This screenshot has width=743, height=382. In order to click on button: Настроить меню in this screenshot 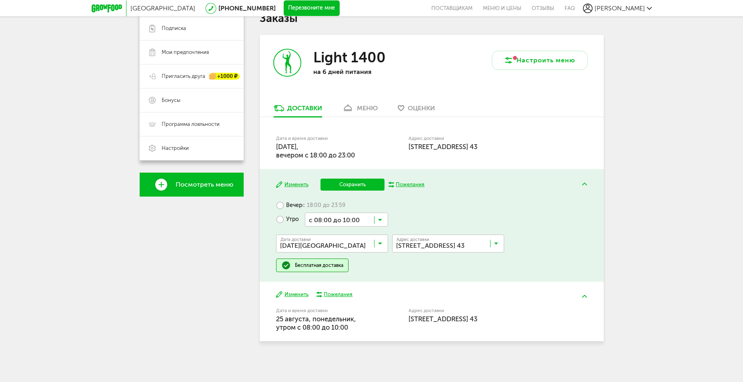, I will do `click(540, 60)`.